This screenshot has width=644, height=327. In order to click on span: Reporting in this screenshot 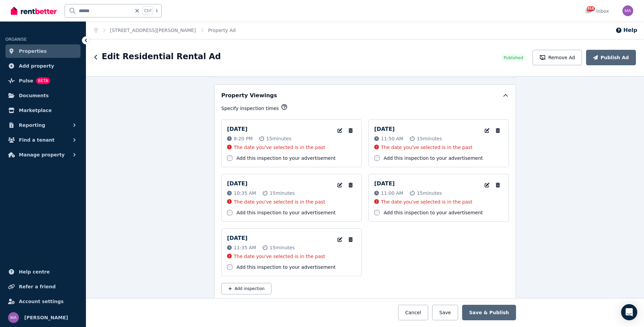, I will do `click(32, 125)`.